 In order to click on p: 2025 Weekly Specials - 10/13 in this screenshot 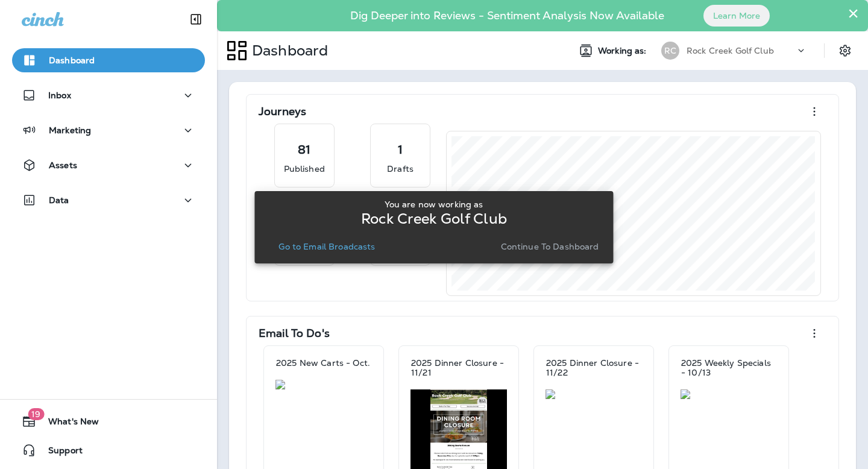, I will do `click(729, 368)`.